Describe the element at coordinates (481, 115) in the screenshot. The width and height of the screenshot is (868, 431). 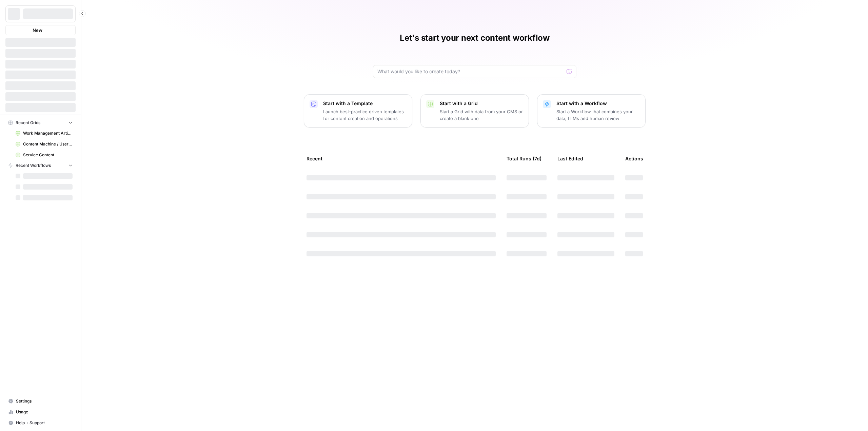
I see `p: Start a Grid with data from your CMS or create a blank one` at that location.